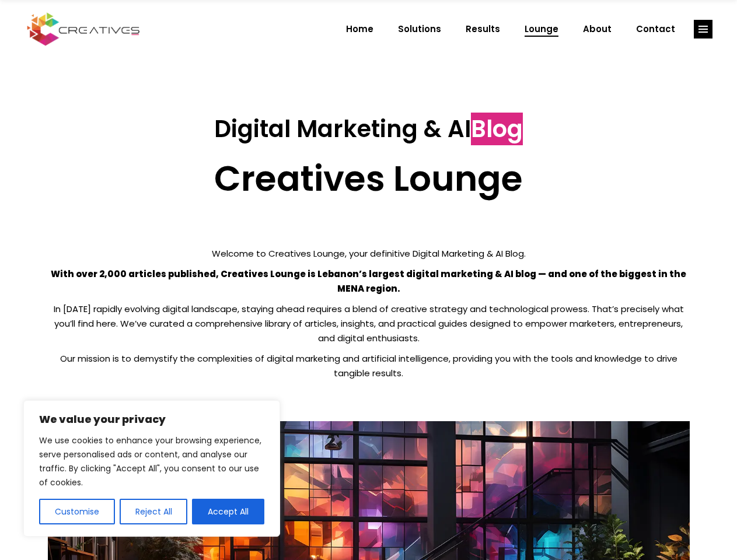  I want to click on a: Contact, so click(655, 29).